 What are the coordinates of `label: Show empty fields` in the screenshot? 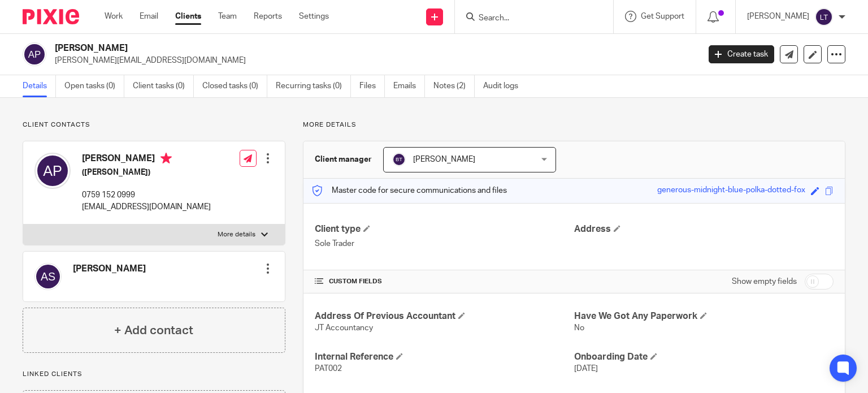 It's located at (764, 282).